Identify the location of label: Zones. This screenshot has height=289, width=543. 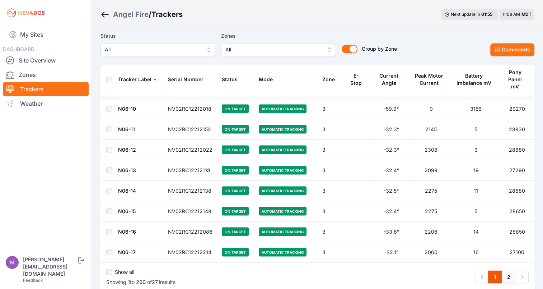
(278, 36).